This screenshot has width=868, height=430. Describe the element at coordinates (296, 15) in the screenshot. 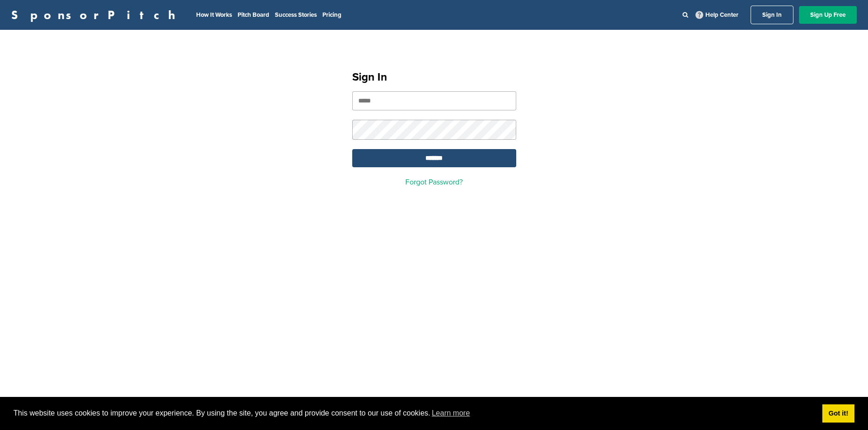

I see `a: Success Stories` at that location.